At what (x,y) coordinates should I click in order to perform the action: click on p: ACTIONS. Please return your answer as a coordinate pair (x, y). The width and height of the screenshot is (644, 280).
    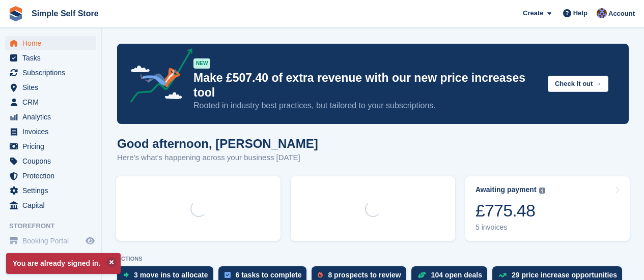
    Looking at the image, I should click on (372, 259).